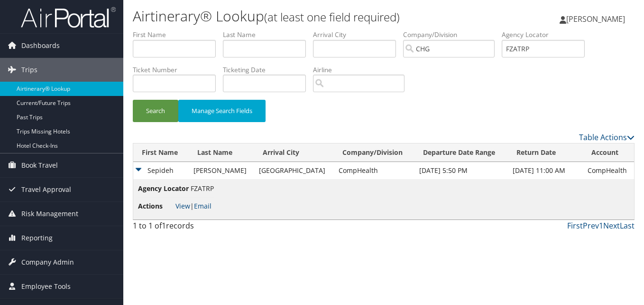  Describe the element at coordinates (362, 70) in the screenshot. I see `label: Airline` at that location.